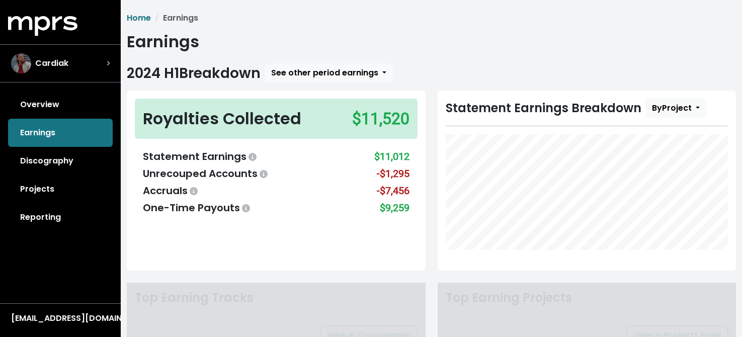 This screenshot has height=337, width=742. What do you see at coordinates (171, 191) in the screenshot?
I see `div: Accruals` at bounding box center [171, 191].